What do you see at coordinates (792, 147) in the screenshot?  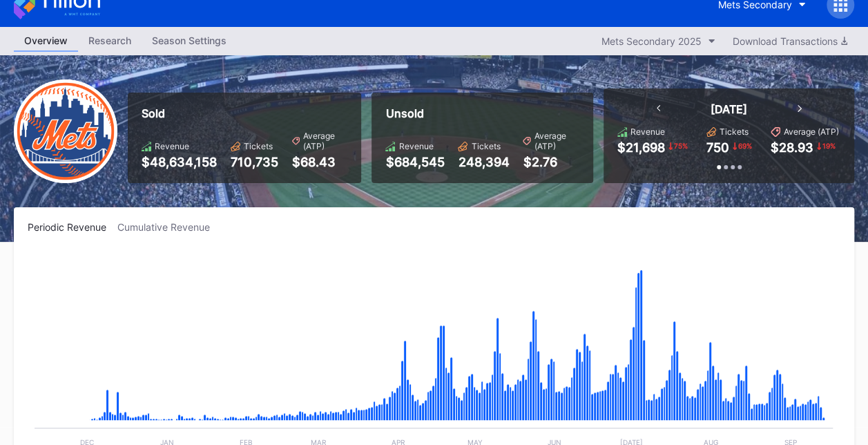 I see `div: $28.93` at bounding box center [792, 147].